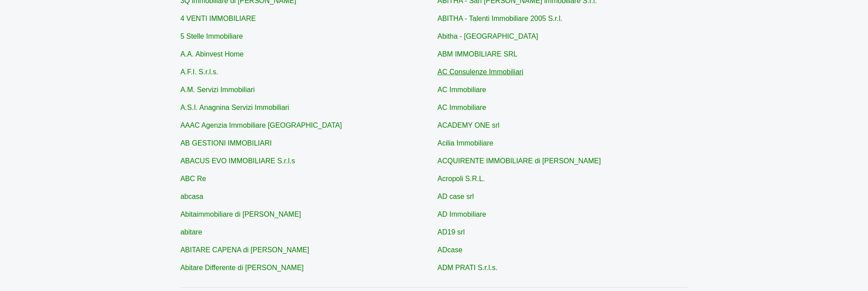 The height and width of the screenshot is (291, 868). Describe the element at coordinates (481, 72) in the screenshot. I see `a: AC Consulenze Immobiliari` at that location.